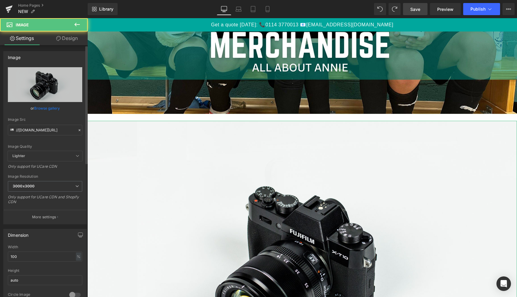 The width and height of the screenshot is (517, 297). What do you see at coordinates (45, 270) in the screenshot?
I see `div: Height` at bounding box center [45, 270].